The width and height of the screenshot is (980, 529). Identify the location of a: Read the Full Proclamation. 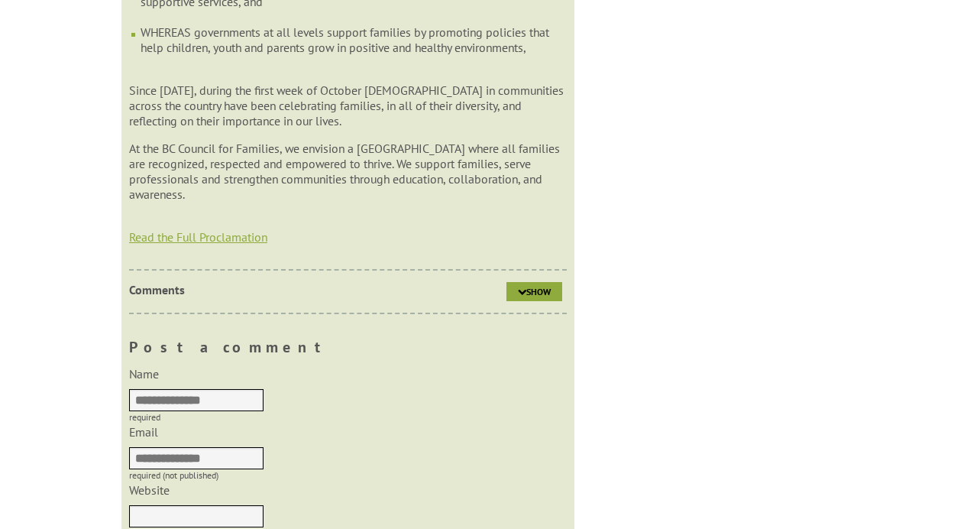
(198, 237).